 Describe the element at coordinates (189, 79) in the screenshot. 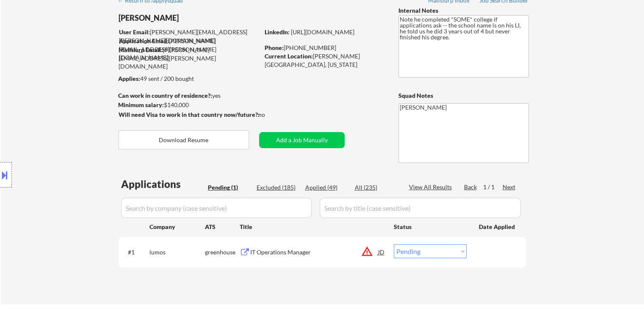

I see `div: 49 sent / 200 bought` at that location.